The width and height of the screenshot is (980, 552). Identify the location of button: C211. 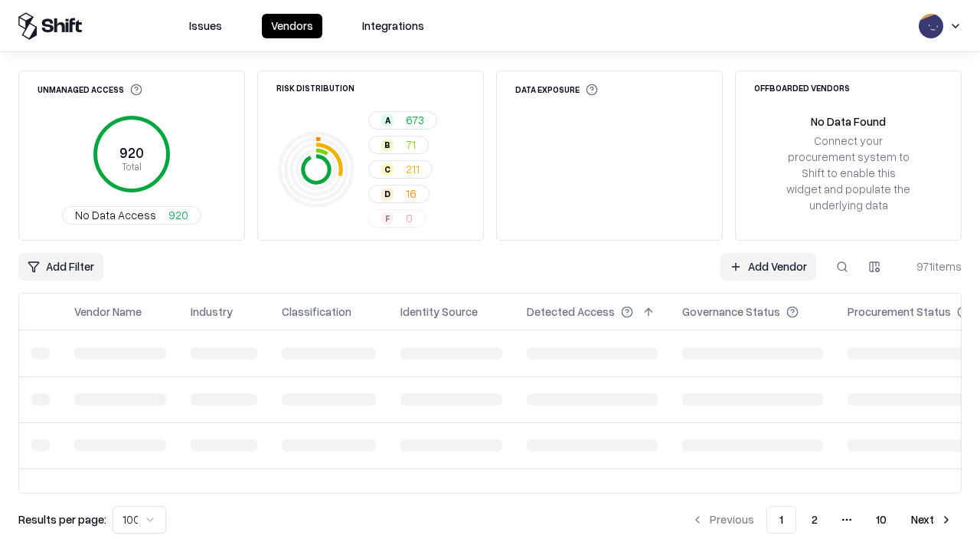
(400, 169).